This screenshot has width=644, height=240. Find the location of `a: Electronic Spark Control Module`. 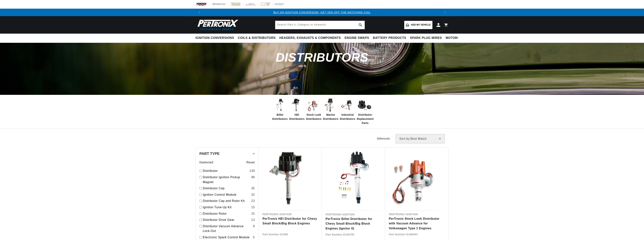

a: Electronic Spark Control Module is located at coordinates (227, 237).